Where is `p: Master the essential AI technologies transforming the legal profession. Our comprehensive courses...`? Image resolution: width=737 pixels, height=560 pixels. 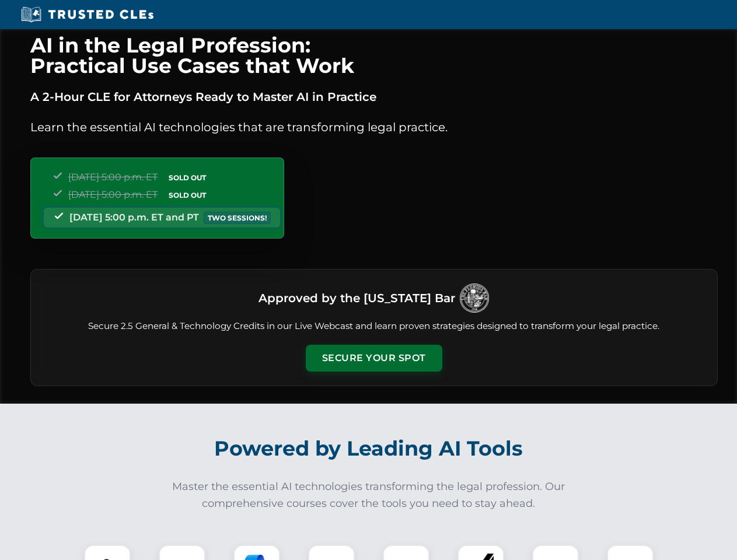 p: Master the essential AI technologies transforming the legal profession. Our comprehensive courses... is located at coordinates (369, 495).